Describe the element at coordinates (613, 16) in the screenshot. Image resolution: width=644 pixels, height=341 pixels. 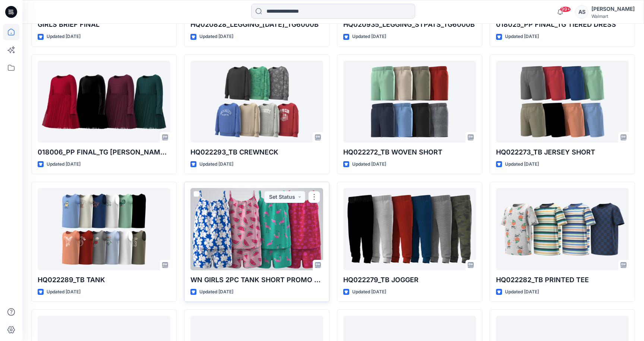
I see `div: Walmart` at that location.